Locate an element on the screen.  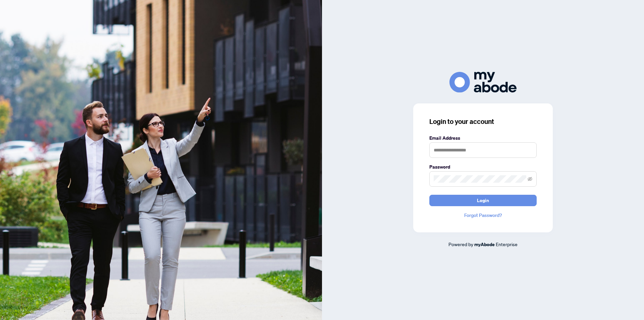
span: Enterprise is located at coordinates (506, 244).